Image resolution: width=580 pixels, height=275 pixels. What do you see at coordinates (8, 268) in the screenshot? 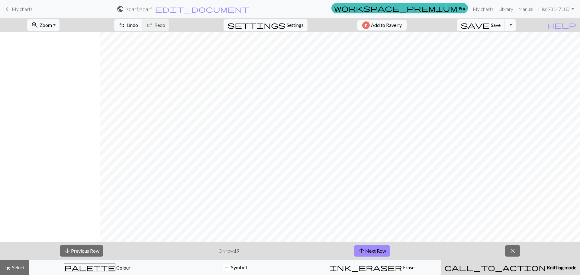
I see `span: highlight_alt` at bounding box center [8, 268].